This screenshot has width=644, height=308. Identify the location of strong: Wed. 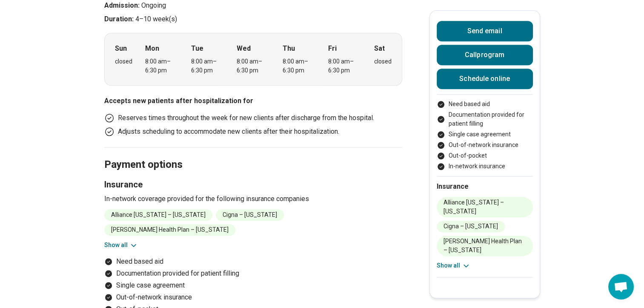
(244, 49).